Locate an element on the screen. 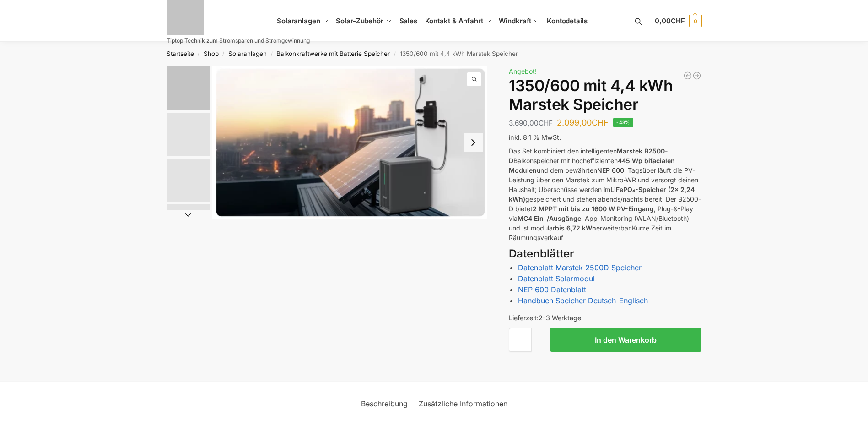 This screenshot has height=427, width=868. a: Kontodetails is located at coordinates (567, 21).